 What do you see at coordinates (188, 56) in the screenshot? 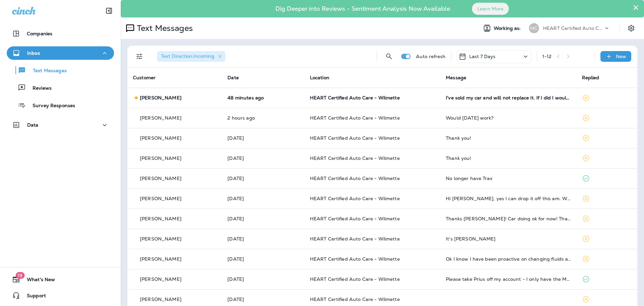
I see `span: Text Direction : Incoming` at bounding box center [188, 56].